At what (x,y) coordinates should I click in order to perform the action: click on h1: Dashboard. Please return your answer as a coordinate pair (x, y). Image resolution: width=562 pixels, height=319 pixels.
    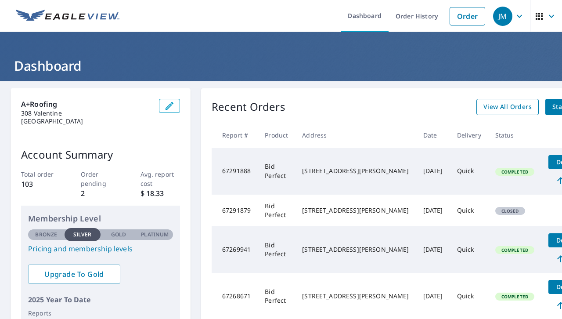
    Looking at the image, I should click on (281, 65).